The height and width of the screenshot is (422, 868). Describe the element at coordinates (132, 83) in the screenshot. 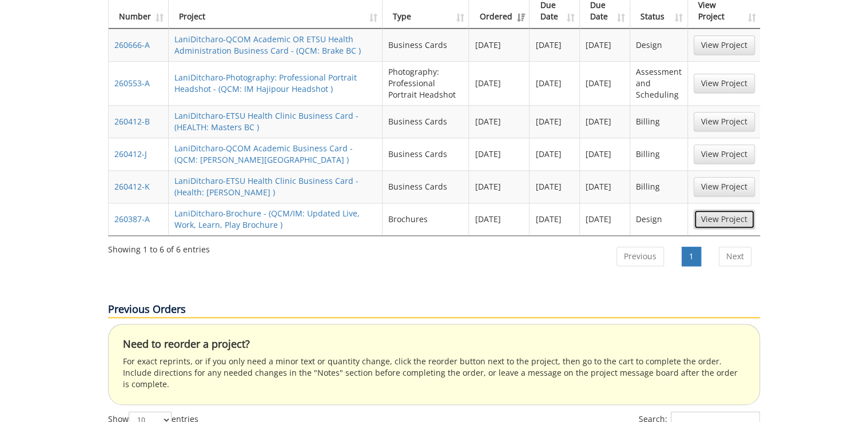

I see `a: 260553-A` at that location.